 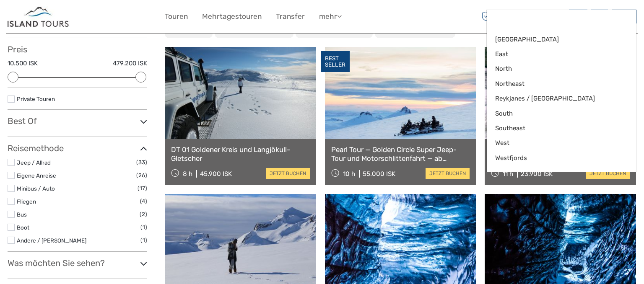 I want to click on input: Search, so click(x=561, y=20).